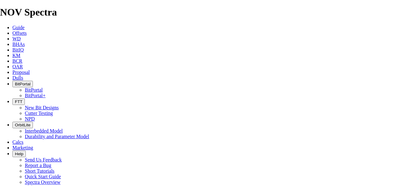  What do you see at coordinates (16, 55) in the screenshot?
I see `a: KM` at bounding box center [16, 55].